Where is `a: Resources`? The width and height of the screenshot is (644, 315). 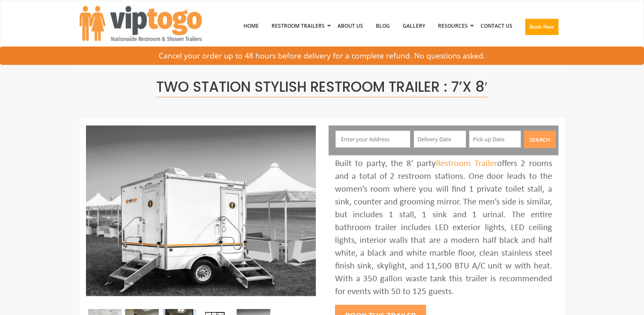
a: Resources is located at coordinates (453, 26).